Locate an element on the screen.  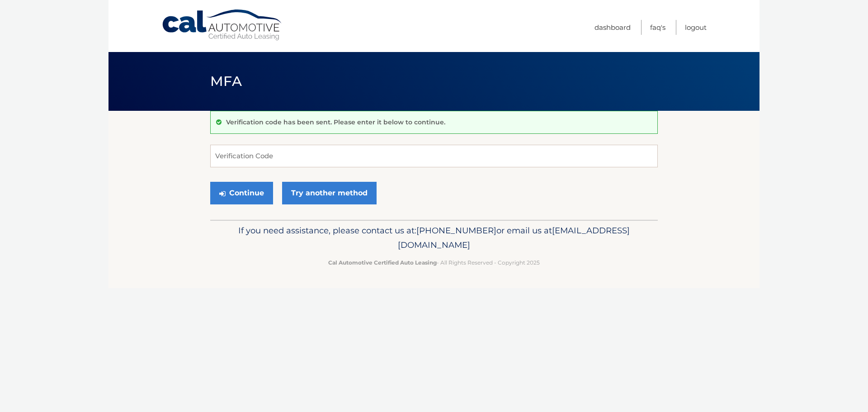
a: Try another method is located at coordinates (329, 193).